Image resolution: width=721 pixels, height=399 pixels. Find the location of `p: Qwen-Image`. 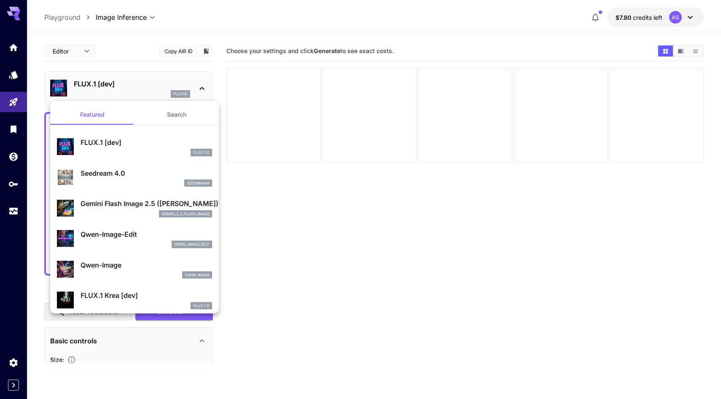

p: Qwen-Image is located at coordinates (146, 265).